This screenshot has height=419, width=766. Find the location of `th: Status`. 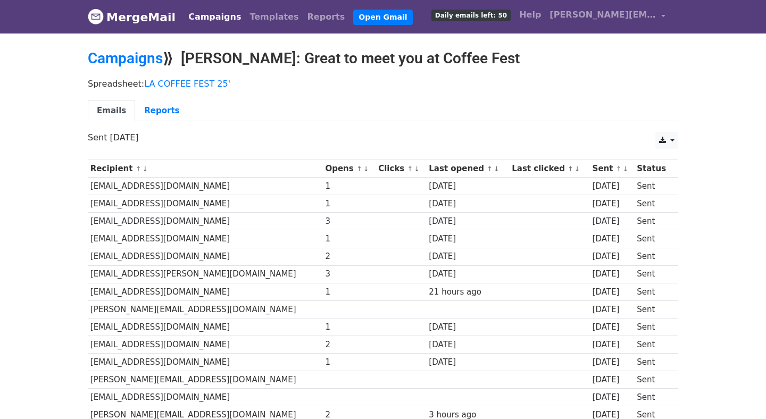

th: Status is located at coordinates (653, 169).